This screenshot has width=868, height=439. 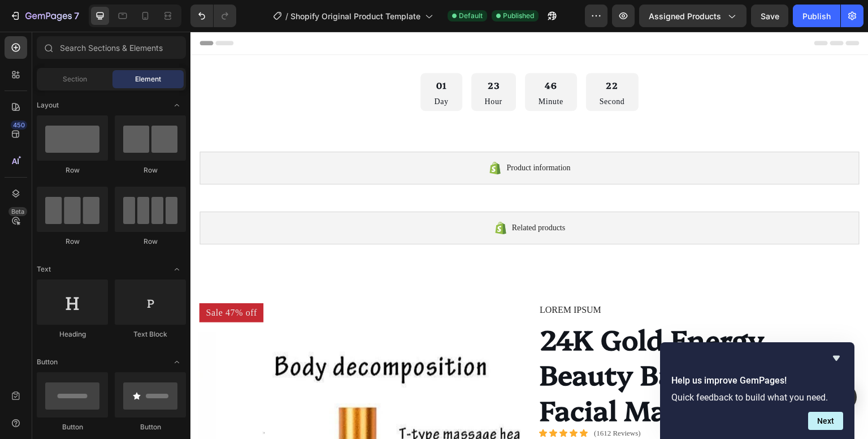 What do you see at coordinates (17, 211) in the screenshot?
I see `div: Beta` at bounding box center [17, 211].